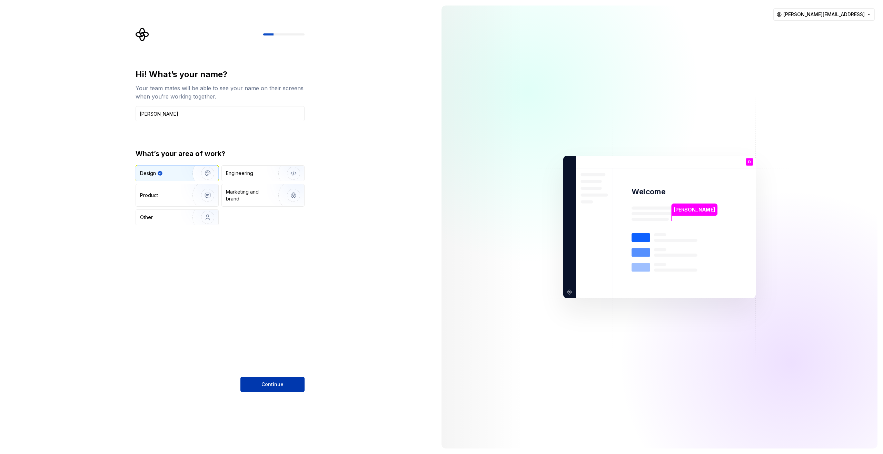 The width and height of the screenshot is (883, 454). Describe the element at coordinates (272, 385) in the screenshot. I see `button: Continue` at that location.